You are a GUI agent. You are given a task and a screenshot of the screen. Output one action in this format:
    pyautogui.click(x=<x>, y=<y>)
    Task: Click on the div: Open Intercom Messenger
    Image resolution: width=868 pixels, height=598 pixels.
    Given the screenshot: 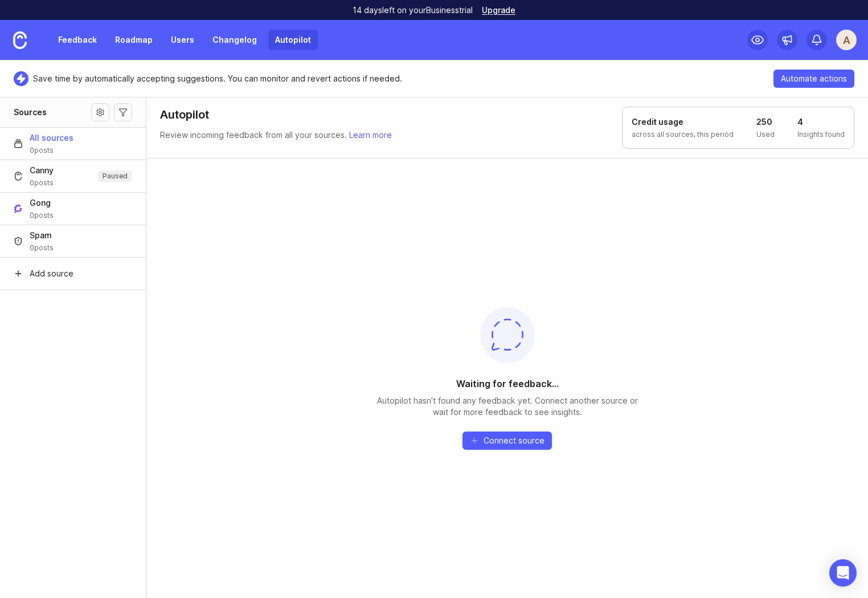 What is the action you would take?
    pyautogui.click(x=843, y=573)
    